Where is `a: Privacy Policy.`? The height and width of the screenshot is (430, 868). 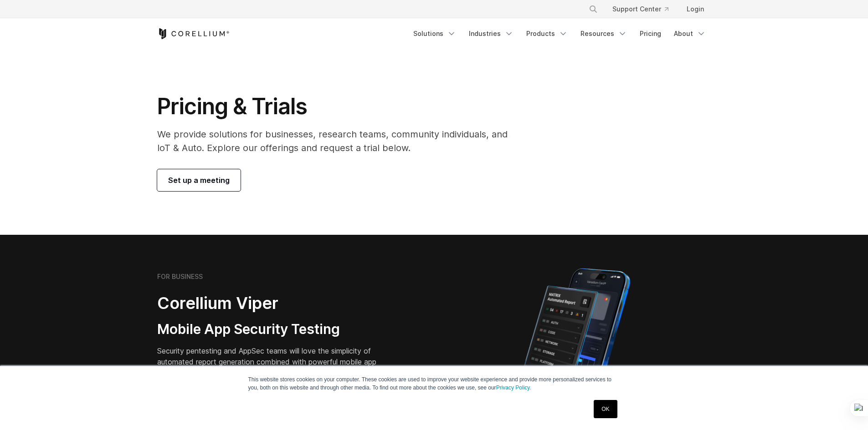
a: Privacy Policy. is located at coordinates (513, 388).